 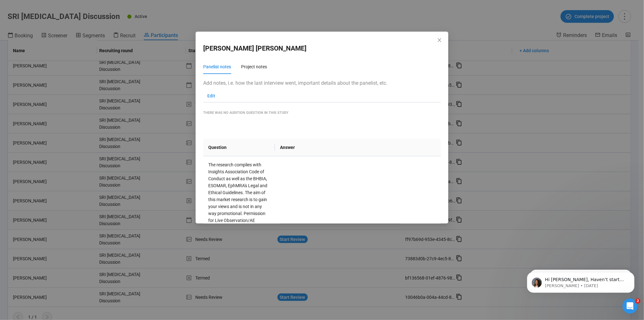 What do you see at coordinates (358, 147) in the screenshot?
I see `th: Answer` at bounding box center [358, 147].